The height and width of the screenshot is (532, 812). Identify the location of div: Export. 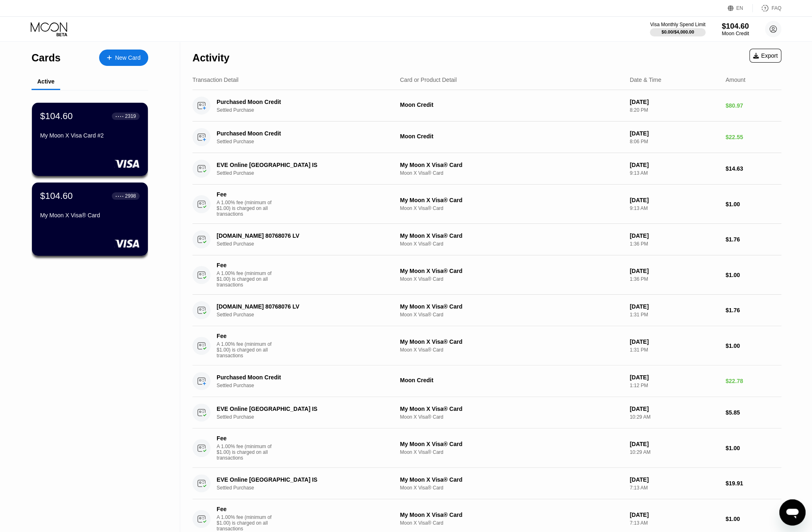
(765, 56).